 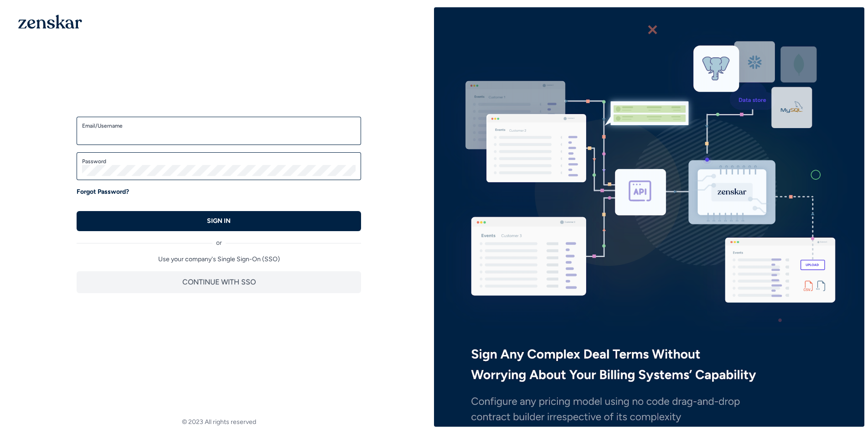 What do you see at coordinates (219, 422) in the screenshot?
I see `footer: © 2023 All rights reserved` at bounding box center [219, 422].